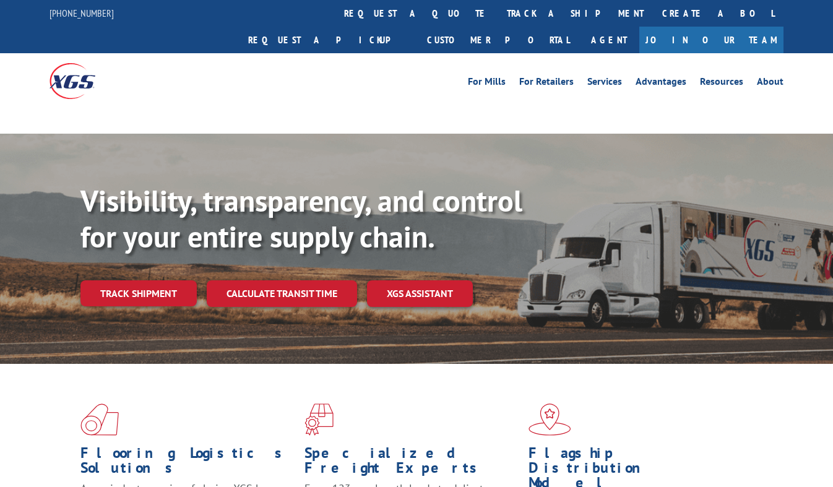  Describe the element at coordinates (187, 463) in the screenshot. I see `h1: Flooring Logistics Solutions` at that location.